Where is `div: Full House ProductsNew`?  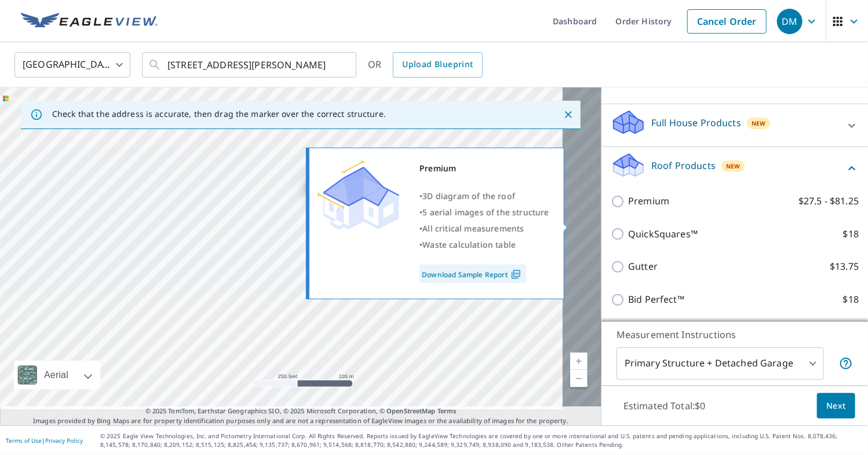
div: Full House ProductsNew is located at coordinates (735, 125).